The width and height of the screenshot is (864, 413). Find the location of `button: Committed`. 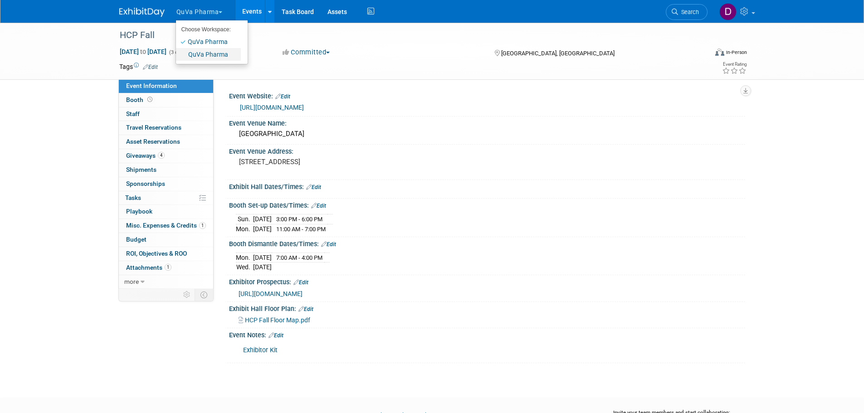

button: Committed is located at coordinates (306, 52).